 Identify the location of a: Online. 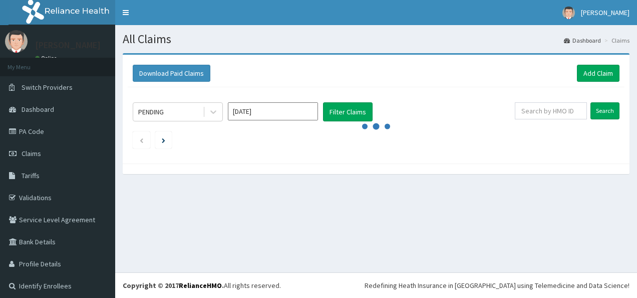
(47, 58).